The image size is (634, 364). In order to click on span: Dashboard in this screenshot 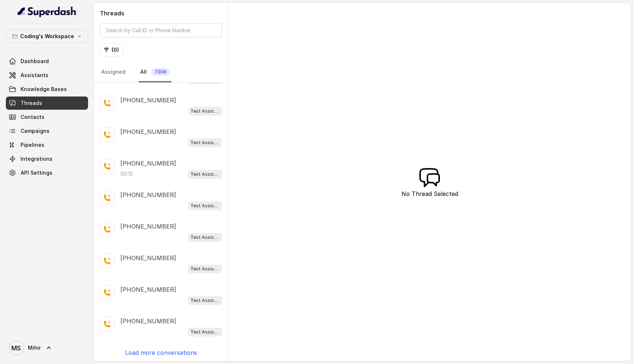, I will do `click(35, 61)`.